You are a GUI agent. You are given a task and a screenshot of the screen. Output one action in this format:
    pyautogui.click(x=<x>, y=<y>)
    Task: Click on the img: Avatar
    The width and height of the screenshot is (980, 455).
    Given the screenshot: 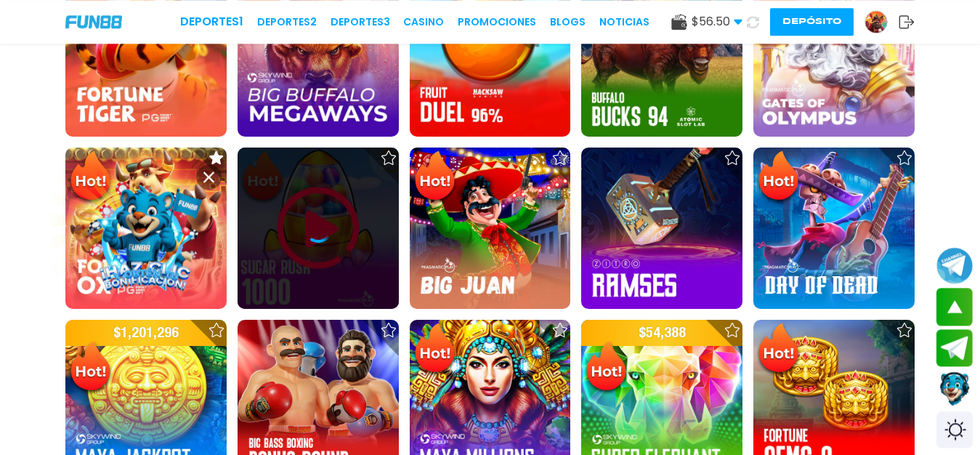 What is the action you would take?
    pyautogui.click(x=876, y=22)
    